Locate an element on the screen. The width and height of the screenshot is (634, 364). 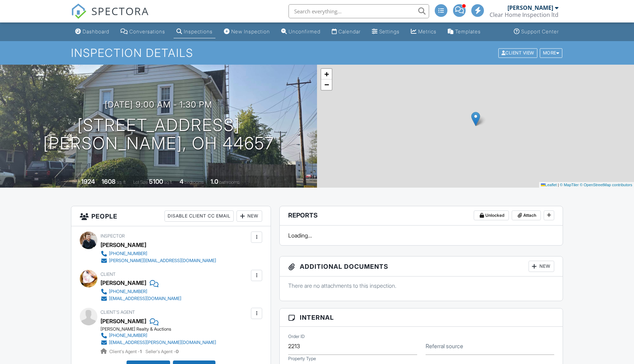
label: Order ID is located at coordinates (296, 337).